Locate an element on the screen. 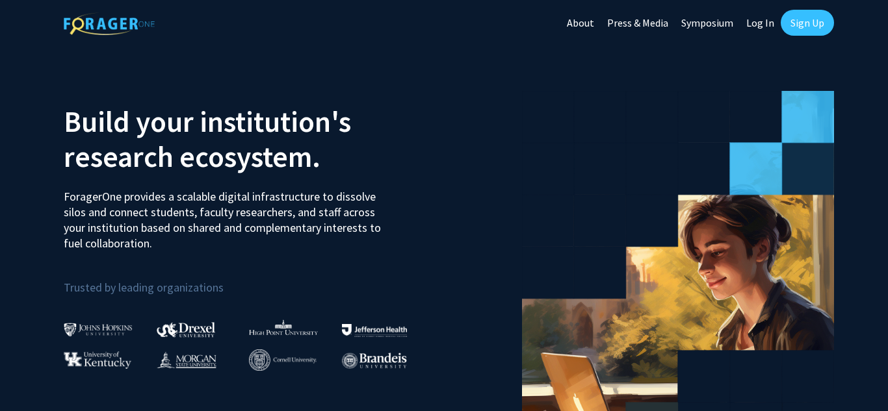 The height and width of the screenshot is (411, 888). p: Trusted by leading organizations is located at coordinates (249, 279).